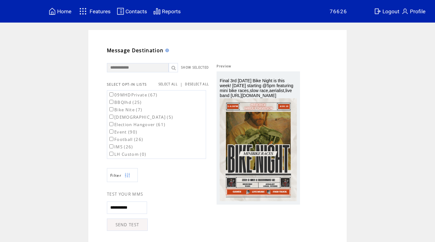 This screenshot has height=242, width=435. I want to click on label: Election Hangover (61), so click(137, 124).